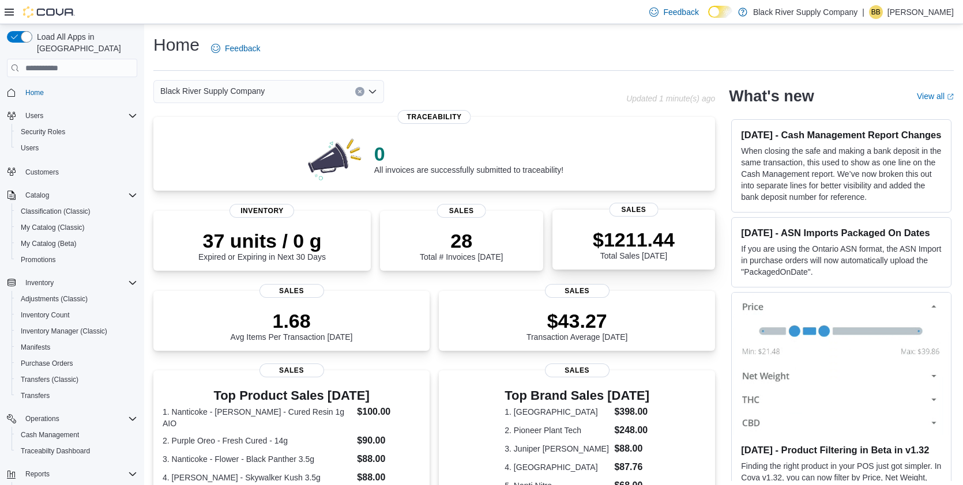 Image resolution: width=963 pixels, height=485 pixels. What do you see at coordinates (52, 228) in the screenshot?
I see `a: My Catalog (Classic)` at bounding box center [52, 228].